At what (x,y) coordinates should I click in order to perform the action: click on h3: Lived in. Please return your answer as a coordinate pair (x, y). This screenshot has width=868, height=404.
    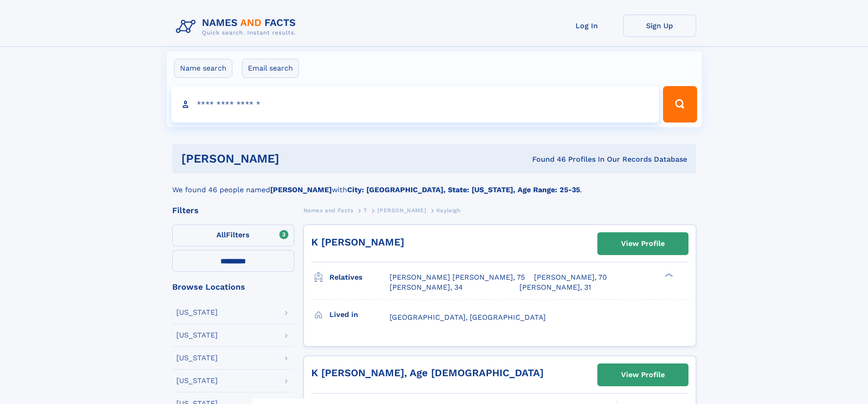
    Looking at the image, I should click on (359, 314).